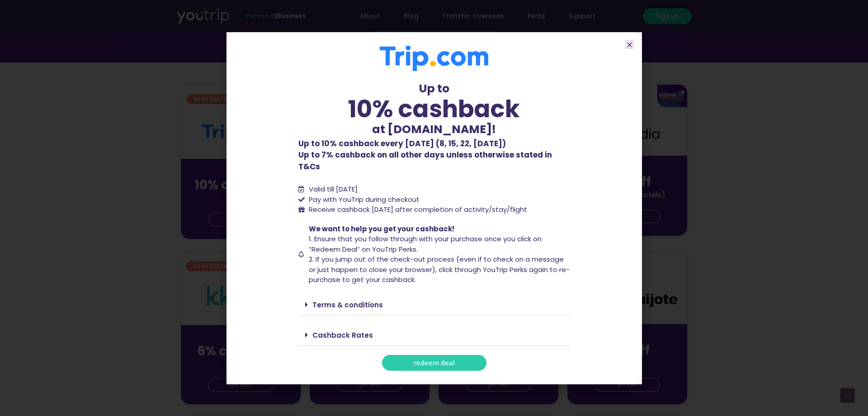  I want to click on span: 1. Ensure that you follow through with your purchase once you click on “Redeem Deal” on YouTrip P..., so click(425, 244).